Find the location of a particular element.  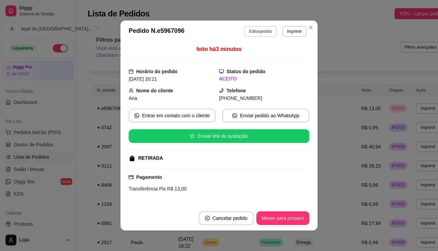

div: RETIRADA is located at coordinates (151, 158).